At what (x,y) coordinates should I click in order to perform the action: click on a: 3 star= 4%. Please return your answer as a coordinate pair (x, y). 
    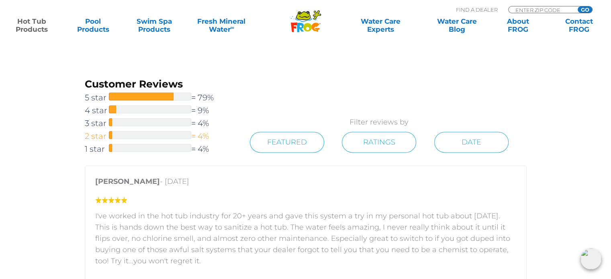
    Looking at the image, I should click on (158, 123).